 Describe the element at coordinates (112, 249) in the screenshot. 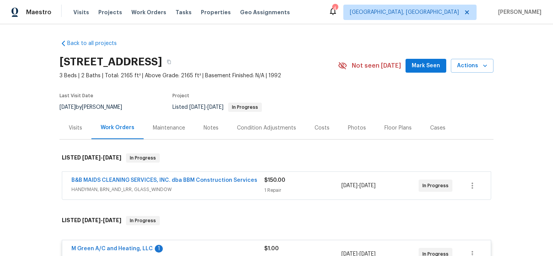

I see `a: M Green A/C and Heating, LLC` at that location.